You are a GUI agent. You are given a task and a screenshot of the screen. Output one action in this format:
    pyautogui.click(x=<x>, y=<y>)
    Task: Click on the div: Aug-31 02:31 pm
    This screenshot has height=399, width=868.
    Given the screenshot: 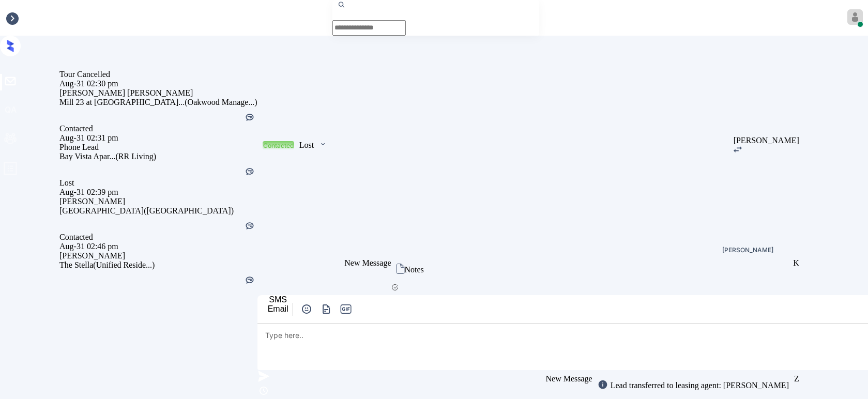 What is the action you would take?
    pyautogui.click(x=158, y=138)
    